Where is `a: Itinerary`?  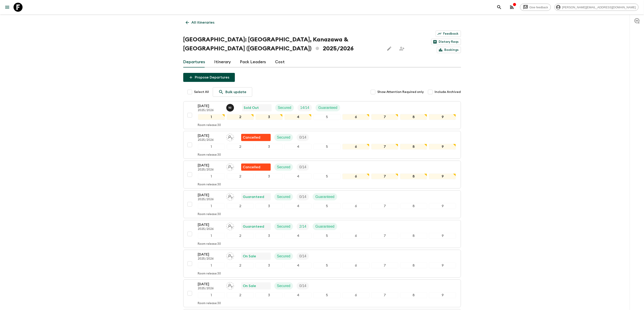 a: Itinerary is located at coordinates (222, 62).